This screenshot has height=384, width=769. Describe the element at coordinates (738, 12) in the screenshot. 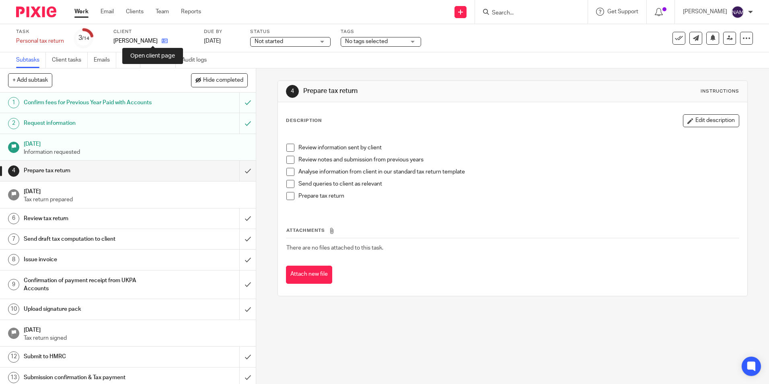

I see `img: svg%3E` at that location.